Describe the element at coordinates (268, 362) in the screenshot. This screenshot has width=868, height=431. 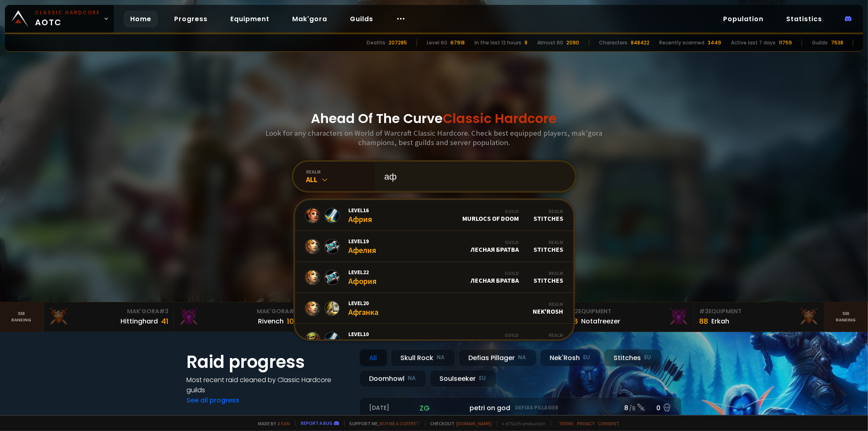
I see `h1: Raid progress` at that location.